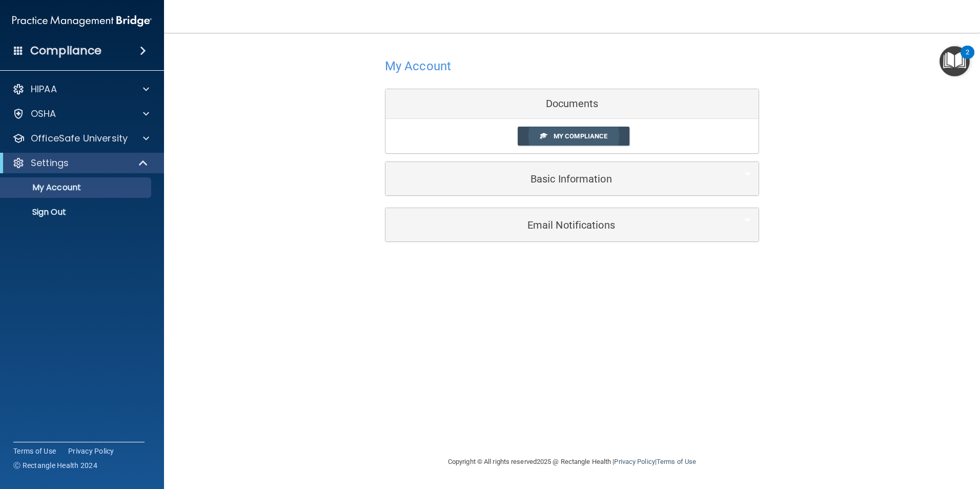 This screenshot has width=980, height=489. Describe the element at coordinates (80, 89) in the screenshot. I see `a: HIPAA` at that location.